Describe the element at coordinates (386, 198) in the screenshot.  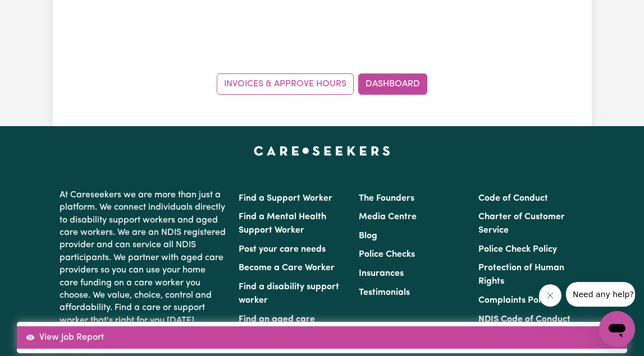
I see `a: The Founders` at that location.